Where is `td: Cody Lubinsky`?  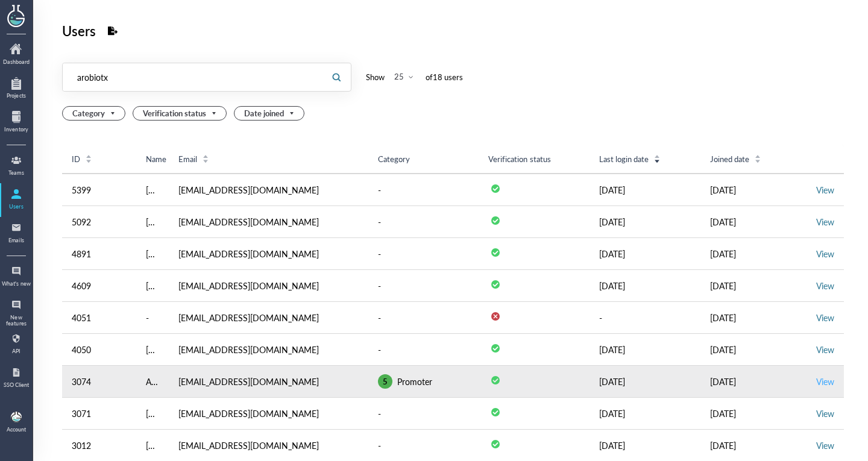
td: Cody Lubinsky is located at coordinates (153, 190).